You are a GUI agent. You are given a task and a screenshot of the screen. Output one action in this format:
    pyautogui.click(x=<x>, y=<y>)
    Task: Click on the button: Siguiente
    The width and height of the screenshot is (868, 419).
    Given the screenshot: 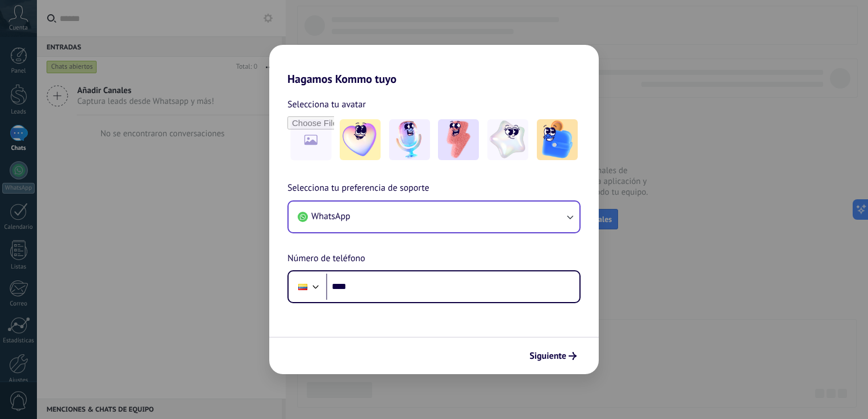 What is the action you would take?
    pyautogui.click(x=553, y=356)
    